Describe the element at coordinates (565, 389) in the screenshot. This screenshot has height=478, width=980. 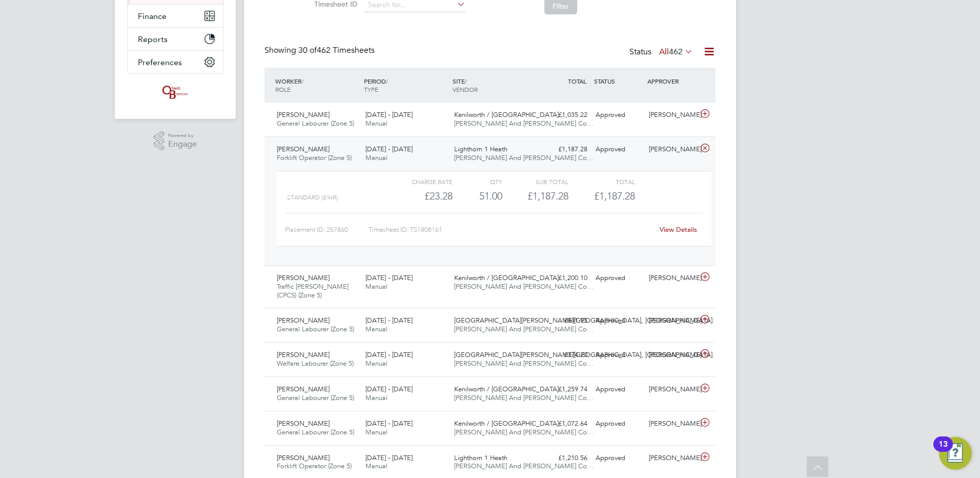
I see `div: £1,259.74` at that location.